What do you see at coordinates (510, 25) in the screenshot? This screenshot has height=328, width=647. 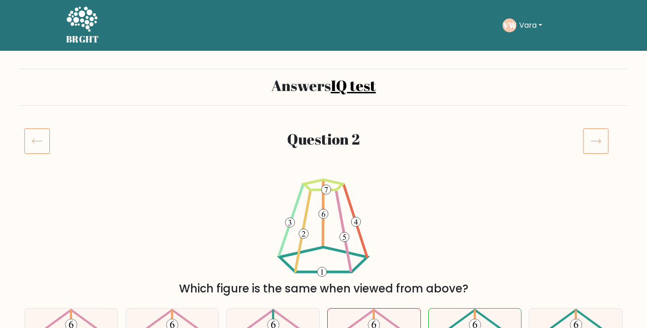 I see `text: VW` at bounding box center [510, 25].